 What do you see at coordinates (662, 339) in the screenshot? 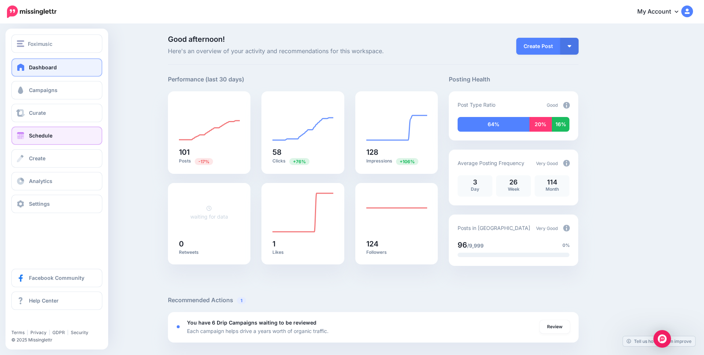
I see `div: Open Intercom Messenger` at bounding box center [662, 339].